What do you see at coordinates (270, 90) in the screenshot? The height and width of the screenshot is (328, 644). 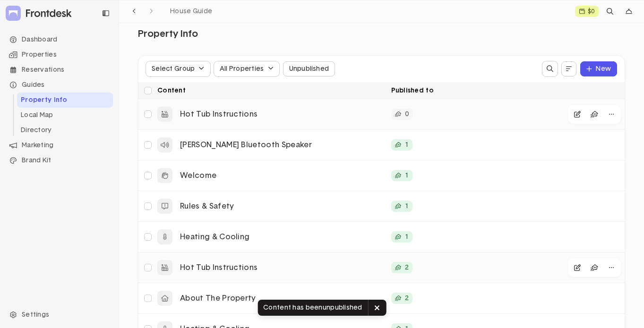 I see `div: Content` at bounding box center [270, 90].